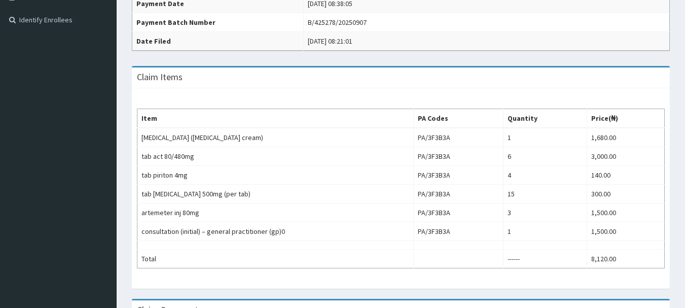 Image resolution: width=685 pixels, height=308 pixels. What do you see at coordinates (625, 119) in the screenshot?
I see `th: Price(₦)` at bounding box center [625, 119].